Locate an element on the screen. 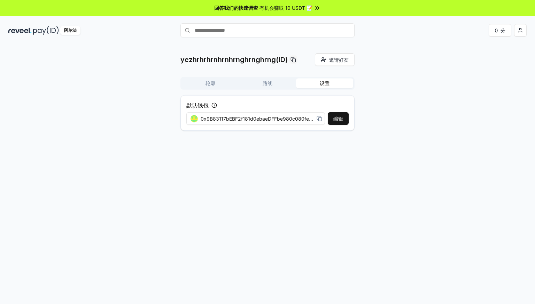 The image size is (535, 304). font: 有机会赚取 10 USDT 📝 is located at coordinates (286, 8).